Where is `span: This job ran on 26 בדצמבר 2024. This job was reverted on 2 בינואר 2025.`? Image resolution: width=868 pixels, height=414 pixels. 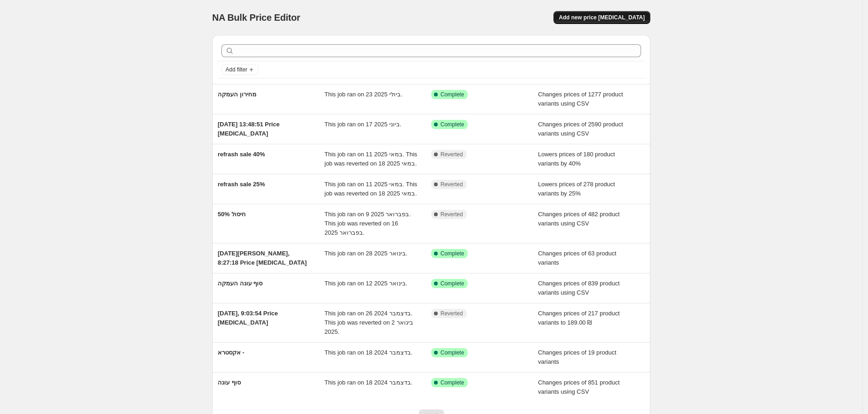 span: This job ran on 26 בדצמבר 2024. This job was reverted on 2 בינואר 2025. is located at coordinates (369, 322).